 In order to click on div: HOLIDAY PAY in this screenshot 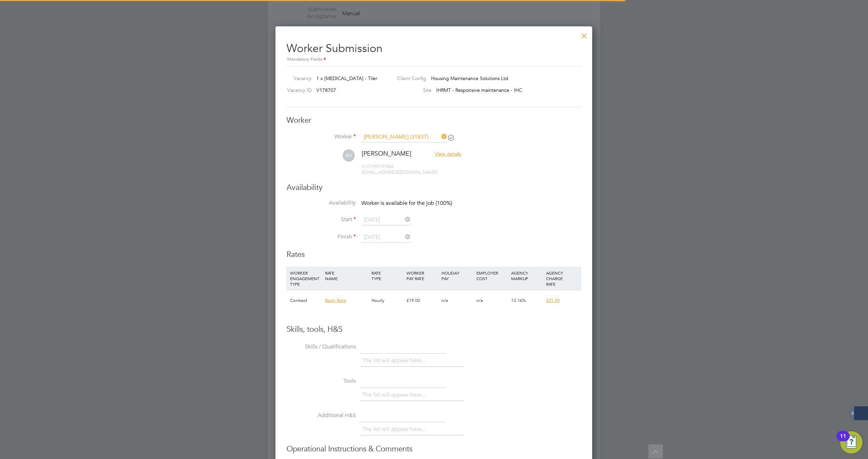, I will do `click(457, 276)`.